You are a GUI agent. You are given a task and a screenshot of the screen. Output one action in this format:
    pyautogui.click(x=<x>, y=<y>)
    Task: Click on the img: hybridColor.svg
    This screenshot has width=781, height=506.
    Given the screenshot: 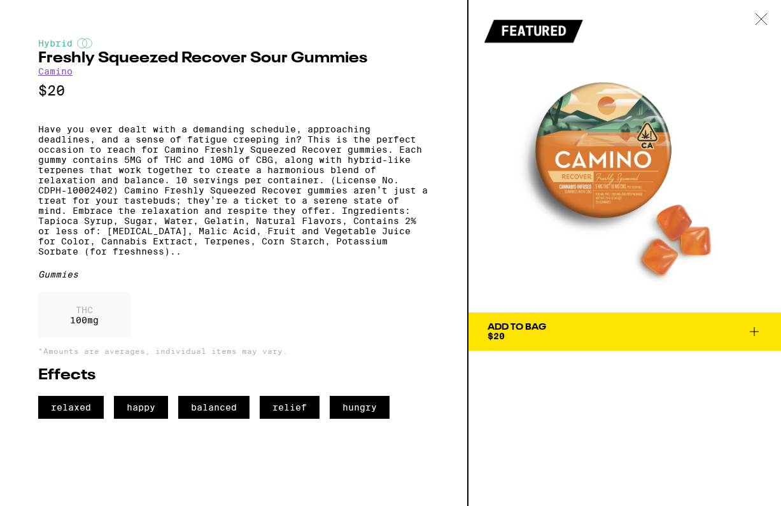 What is the action you would take?
    pyautogui.click(x=85, y=43)
    